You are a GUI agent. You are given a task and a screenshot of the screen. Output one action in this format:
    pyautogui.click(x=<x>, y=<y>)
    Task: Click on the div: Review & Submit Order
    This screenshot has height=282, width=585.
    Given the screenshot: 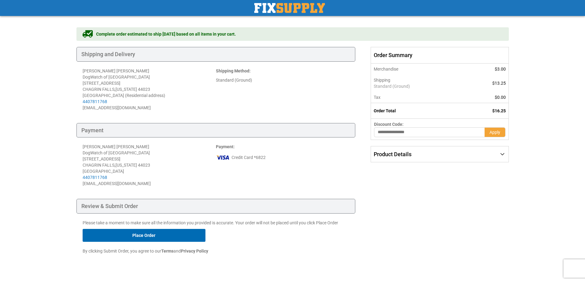 What is the action you would take?
    pyautogui.click(x=216, y=206)
    